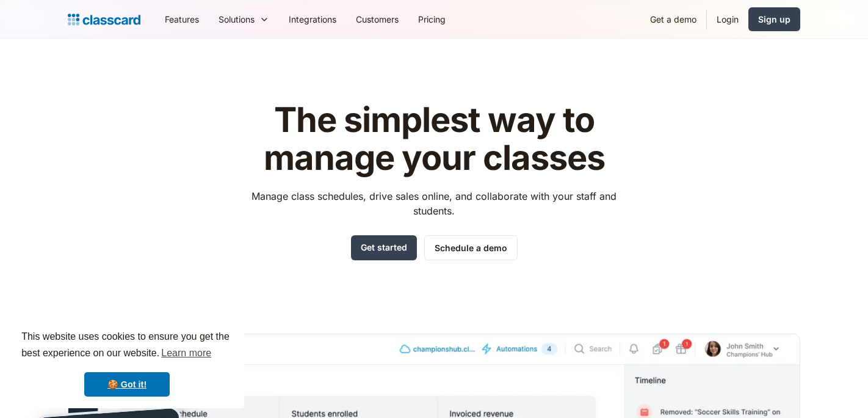 Image resolution: width=868 pixels, height=418 pixels. What do you see at coordinates (774, 19) in the screenshot?
I see `a: Sign up` at bounding box center [774, 19].